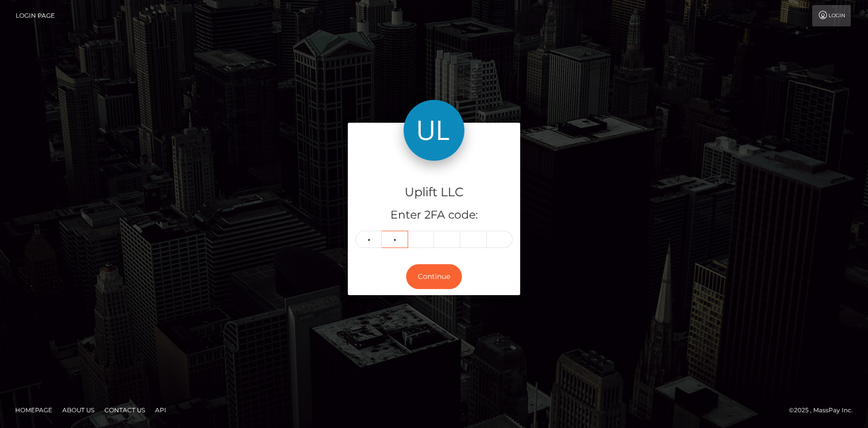 This screenshot has height=428, width=868. Describe the element at coordinates (832, 16) in the screenshot. I see `a: Login` at that location.